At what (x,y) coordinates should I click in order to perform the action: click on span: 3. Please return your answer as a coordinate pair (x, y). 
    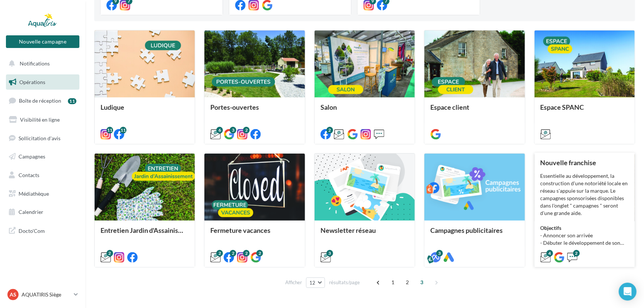
    Looking at the image, I should click on (422, 282).